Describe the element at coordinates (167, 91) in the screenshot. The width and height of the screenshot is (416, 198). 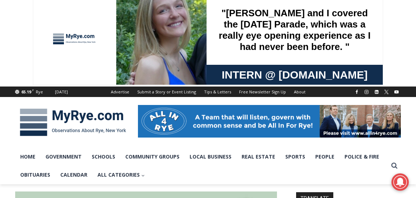
I see `a: Submit a Story or Event Listing` at that location.